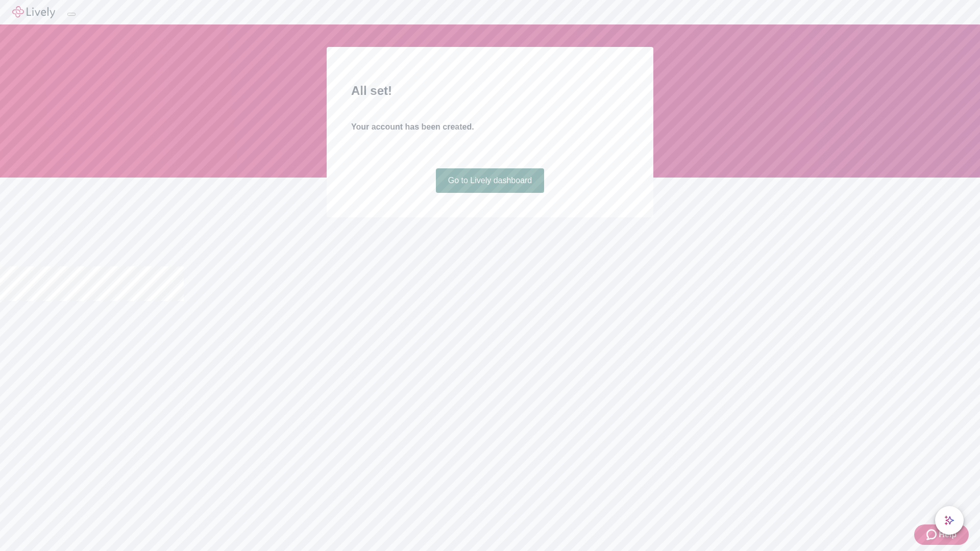 The width and height of the screenshot is (980, 551). What do you see at coordinates (950, 521) in the screenshot?
I see `button: chat` at bounding box center [950, 521].